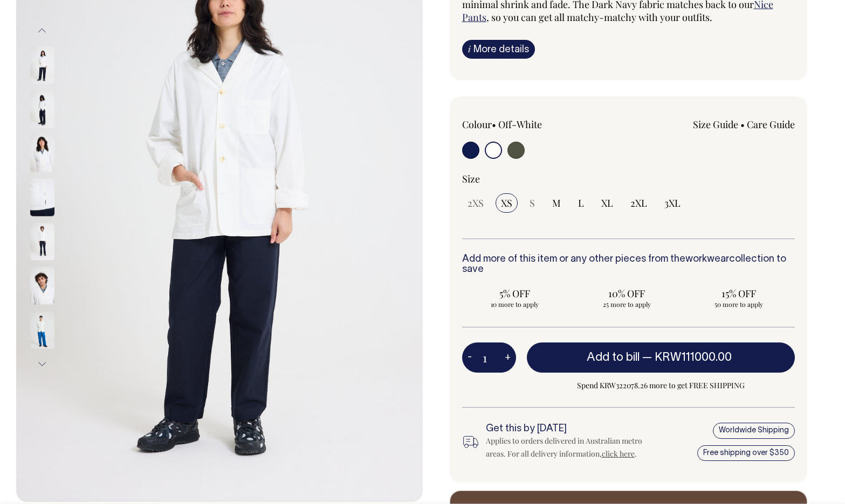  I want to click on span: , so you can get all matchy-matchy with your outfits., so click(599, 17).